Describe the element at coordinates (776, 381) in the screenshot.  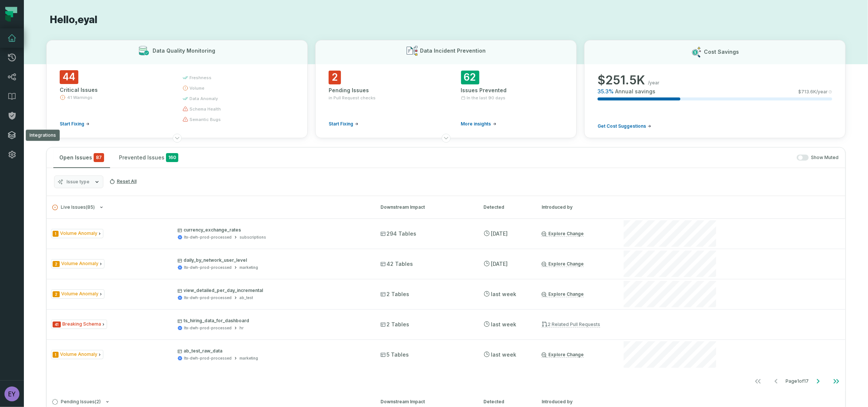
I see `button: Go to previous page` at that location.